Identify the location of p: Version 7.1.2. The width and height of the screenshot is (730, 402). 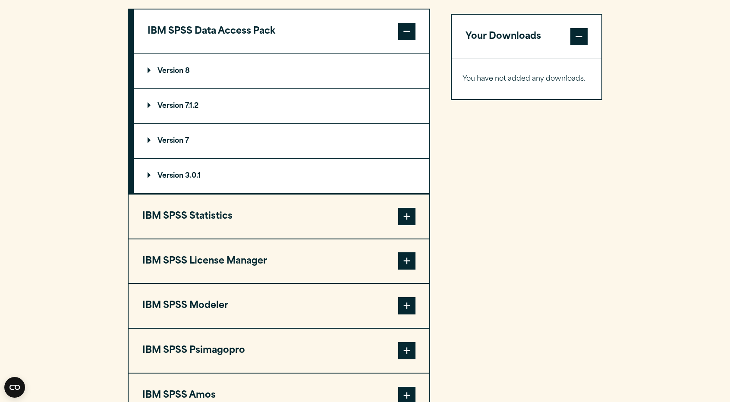
(173, 106).